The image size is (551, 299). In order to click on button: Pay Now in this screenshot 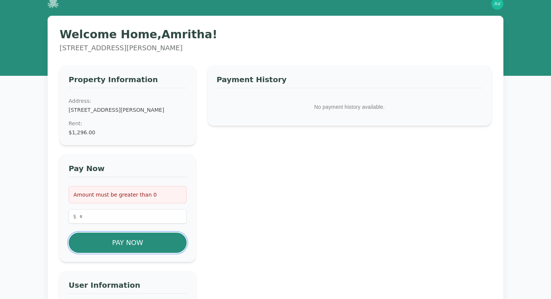, I will do `click(127, 242)`.